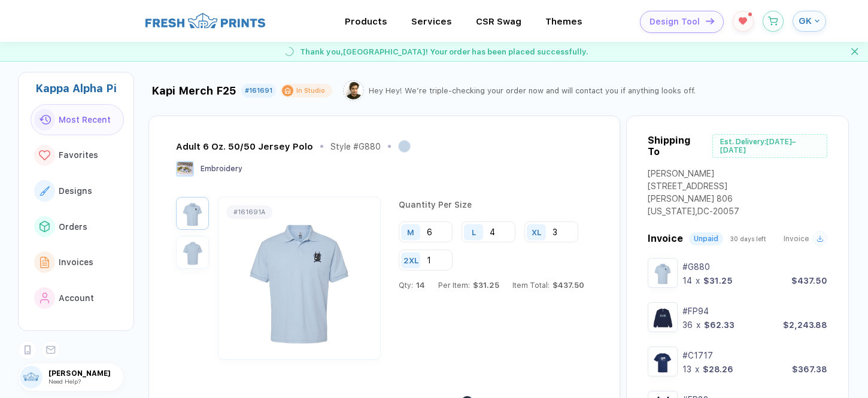 The height and width of the screenshot is (398, 868). What do you see at coordinates (185, 168) in the screenshot?
I see `img: Embroidery` at bounding box center [185, 168].